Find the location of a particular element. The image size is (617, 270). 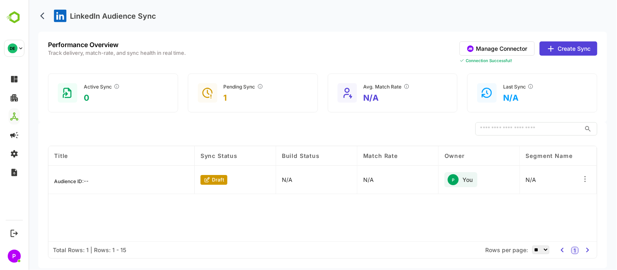

span: Owner is located at coordinates (426, 156).